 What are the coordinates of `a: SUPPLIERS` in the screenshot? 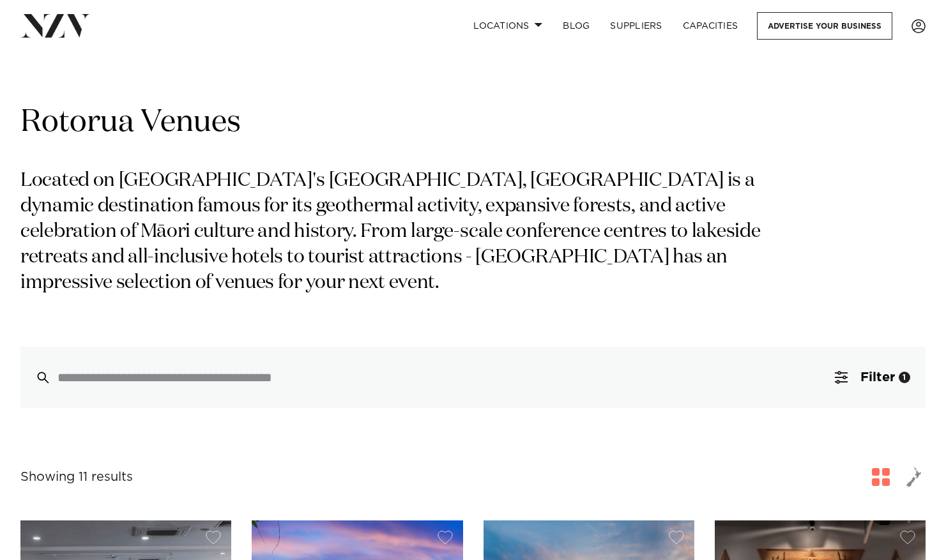 It's located at (635, 26).